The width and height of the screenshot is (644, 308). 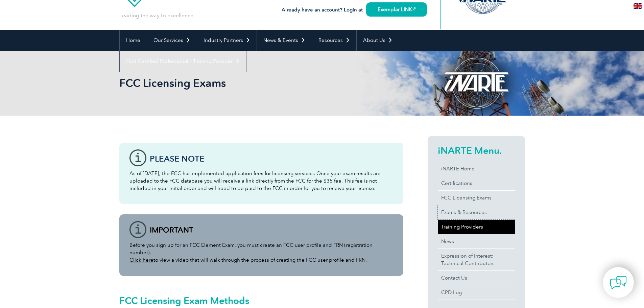 What do you see at coordinates (271, 159) in the screenshot?
I see `h3: Please note` at bounding box center [271, 159].